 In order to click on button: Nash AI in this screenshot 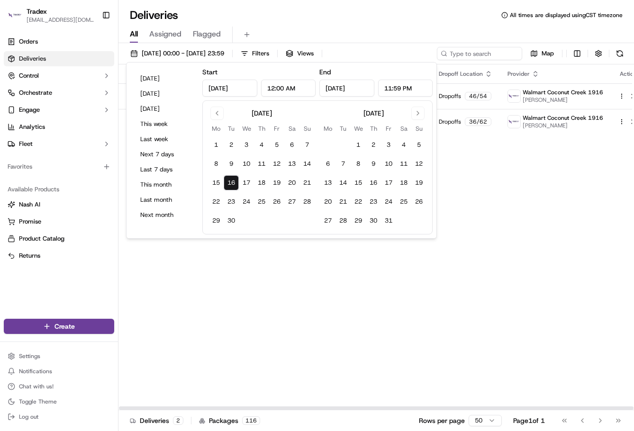, I will do `click(59, 205)`.